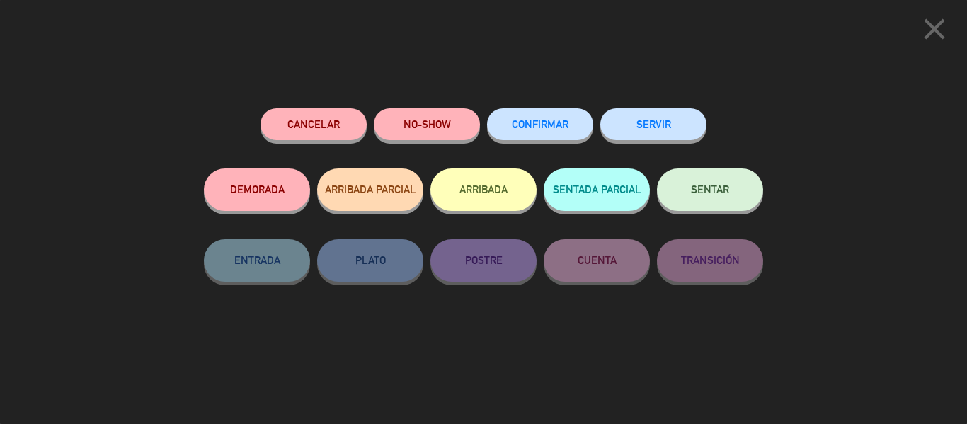  What do you see at coordinates (934, 29) in the screenshot?
I see `i: close` at bounding box center [934, 29].